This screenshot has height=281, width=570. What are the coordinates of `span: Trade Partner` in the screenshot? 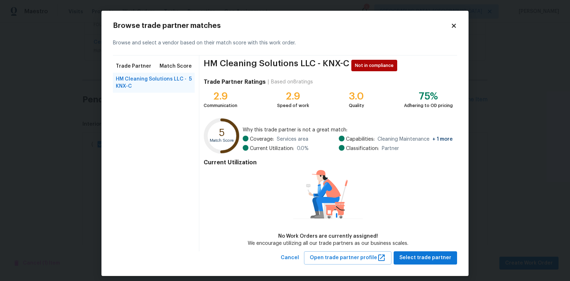 It's located at (133, 66).